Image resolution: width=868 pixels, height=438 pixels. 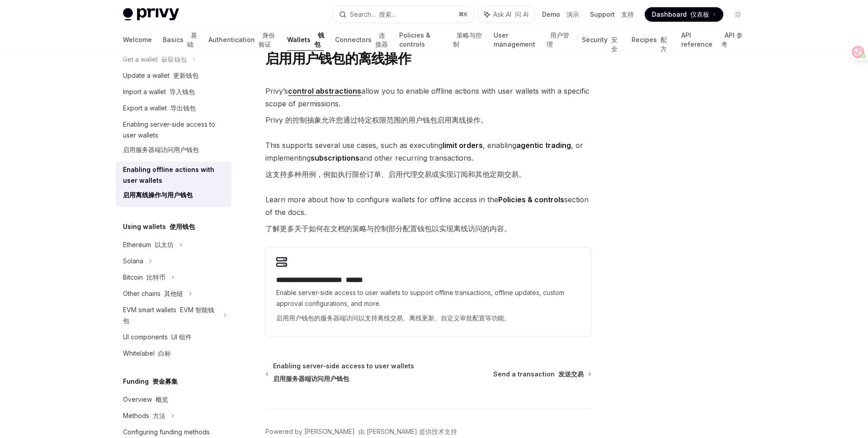 What do you see at coordinates (429, 216) in the screenshot?
I see `span: Learn more about how to configure wallets for offline access in the section of the docs.` at bounding box center [429, 216].